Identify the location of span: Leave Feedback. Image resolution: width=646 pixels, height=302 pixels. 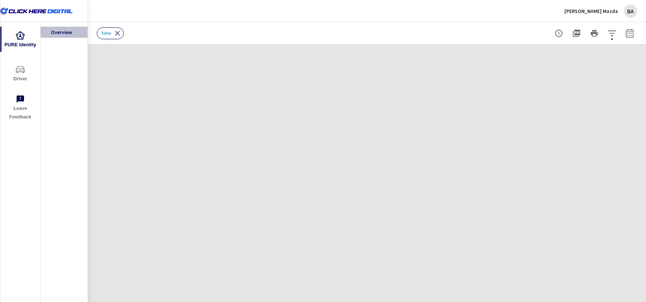
(20, 108).